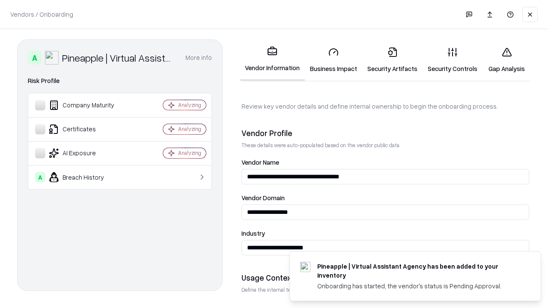 The width and height of the screenshot is (548, 308). I want to click on a: Business Impact, so click(333, 60).